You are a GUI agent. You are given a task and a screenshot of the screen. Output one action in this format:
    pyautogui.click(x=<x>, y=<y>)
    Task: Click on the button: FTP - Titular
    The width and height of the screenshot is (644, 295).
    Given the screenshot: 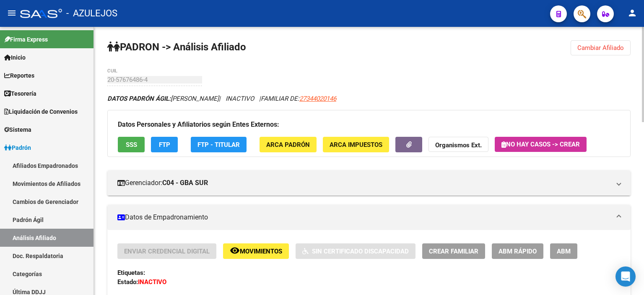 What is the action you would take?
    pyautogui.click(x=218, y=144)
    